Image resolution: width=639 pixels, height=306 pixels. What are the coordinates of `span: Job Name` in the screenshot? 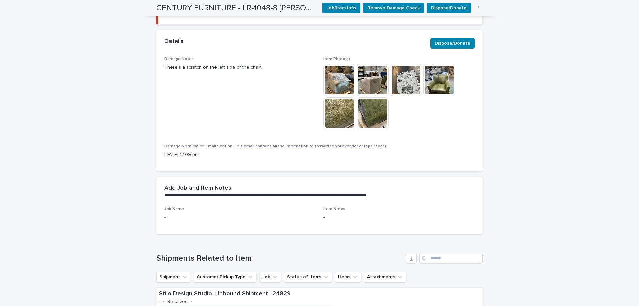 It's located at (174, 209).